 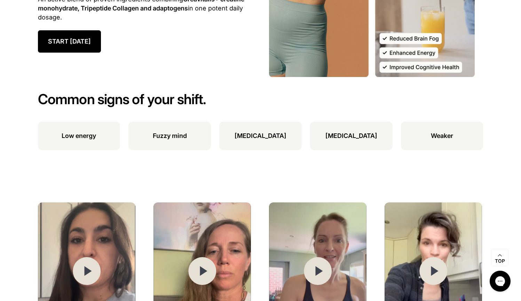 I want to click on span: Top, so click(x=500, y=261).